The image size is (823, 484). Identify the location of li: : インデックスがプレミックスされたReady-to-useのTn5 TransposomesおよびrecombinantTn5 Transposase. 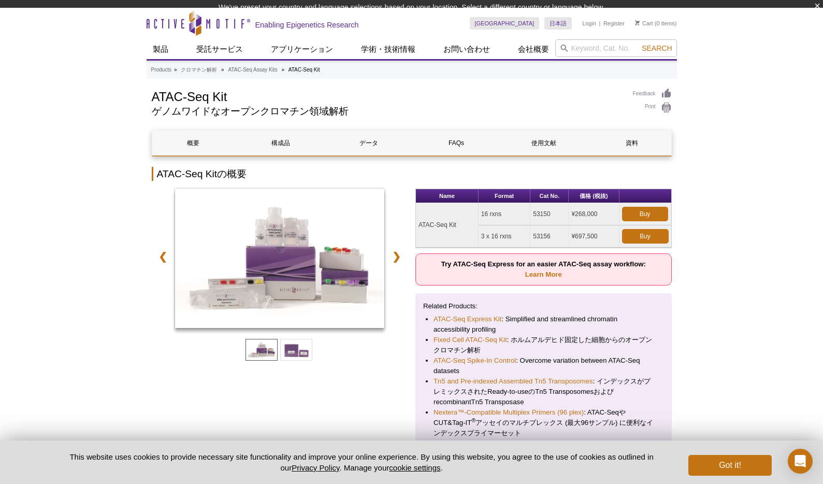
(543, 392).